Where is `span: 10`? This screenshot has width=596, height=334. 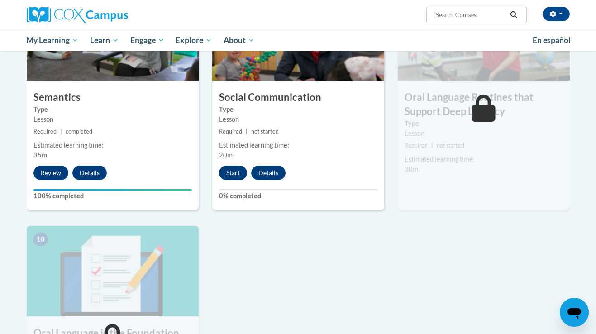
span: 10 is located at coordinates (41, 239).